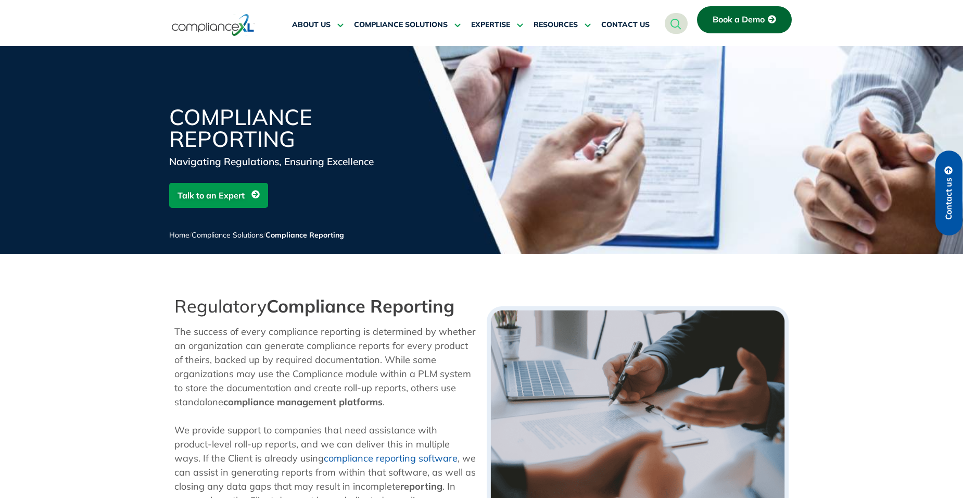 This screenshot has width=963, height=498. What do you see at coordinates (625, 25) in the screenshot?
I see `a: CONTACT US` at bounding box center [625, 25].